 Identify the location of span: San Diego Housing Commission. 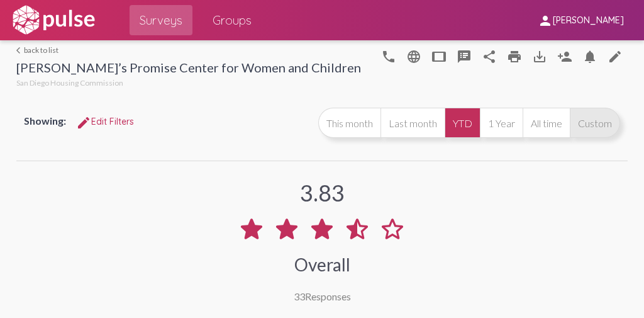
(70, 82).